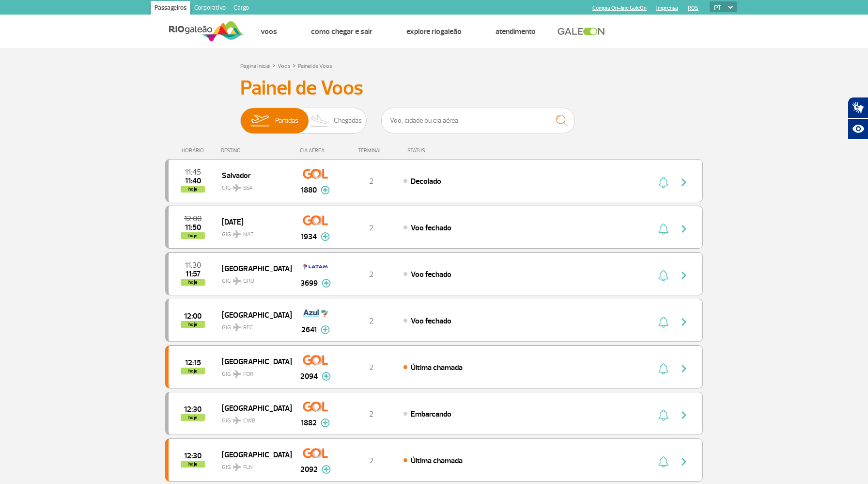  I want to click on span: SSA, so click(248, 188).